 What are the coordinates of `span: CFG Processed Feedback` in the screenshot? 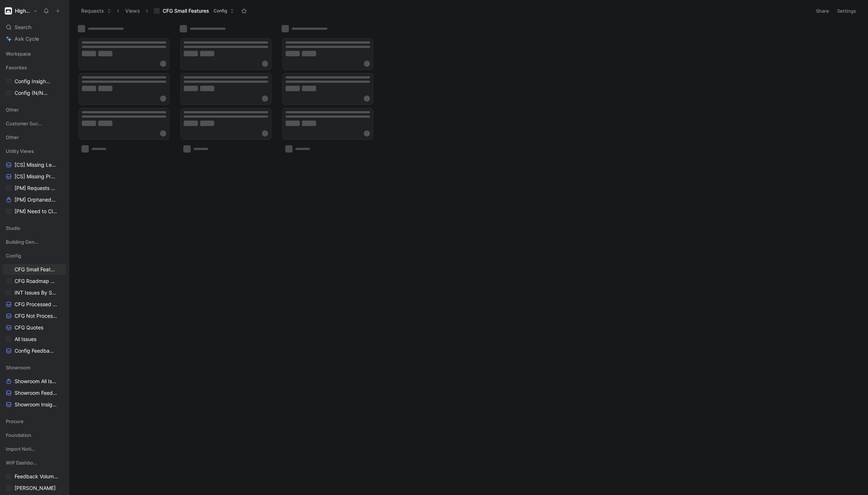 It's located at (36, 304).